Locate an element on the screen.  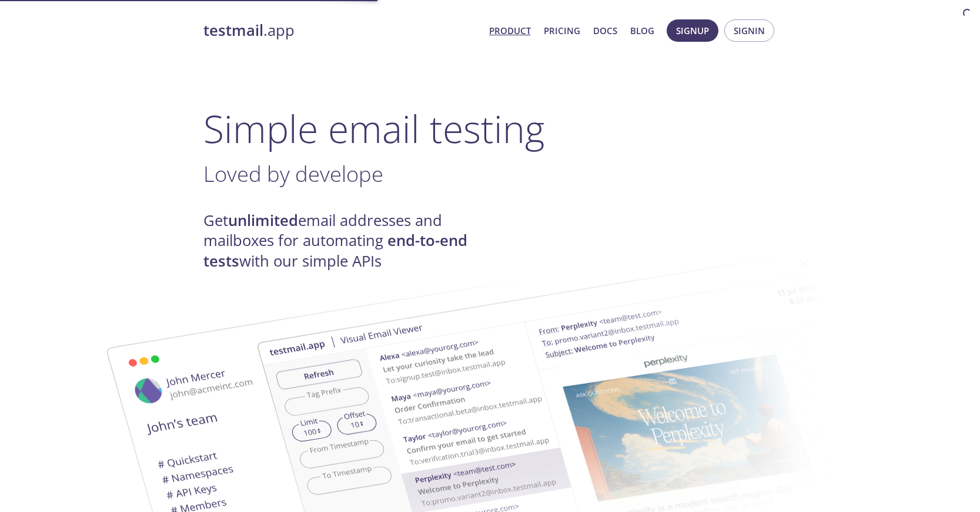
a: Product is located at coordinates (510, 31).